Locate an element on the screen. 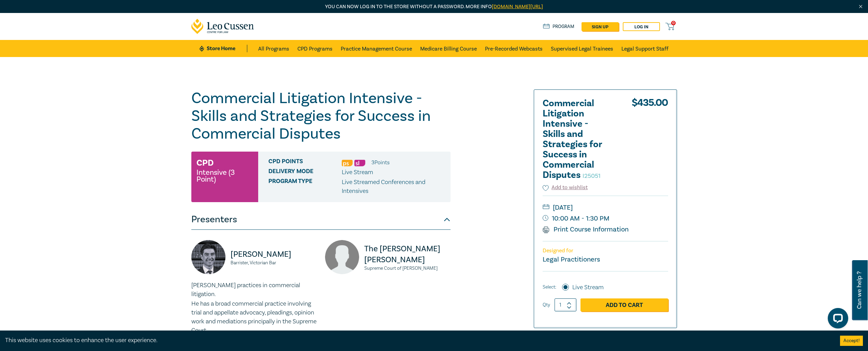 The height and width of the screenshot is (351, 868). a: Supervised Legal Trainees is located at coordinates (582, 48).